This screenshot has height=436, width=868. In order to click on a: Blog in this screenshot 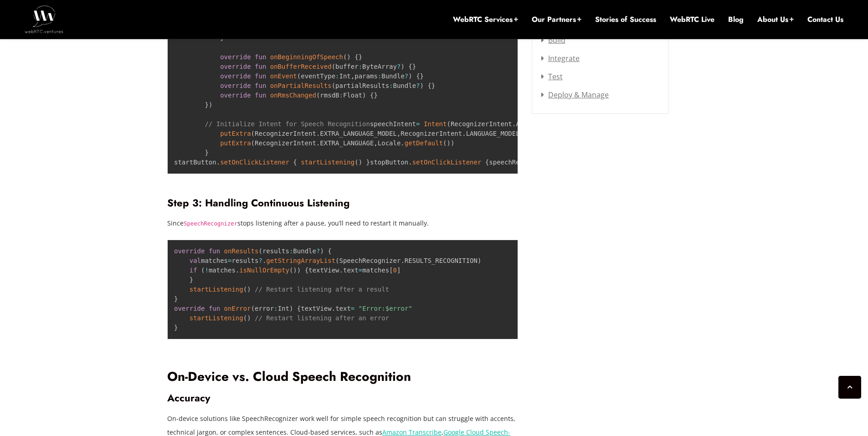, I will do `click(736, 20)`.